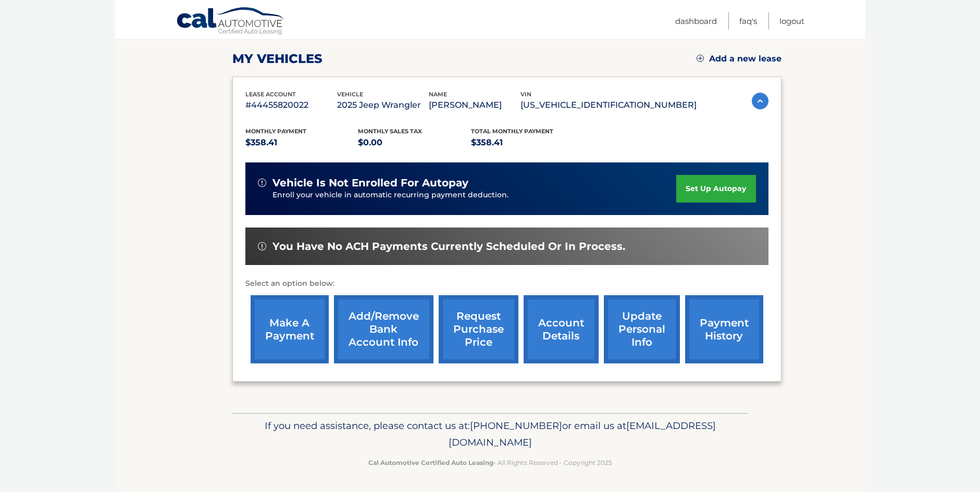  Describe the element at coordinates (561, 329) in the screenshot. I see `a: account details` at that location.